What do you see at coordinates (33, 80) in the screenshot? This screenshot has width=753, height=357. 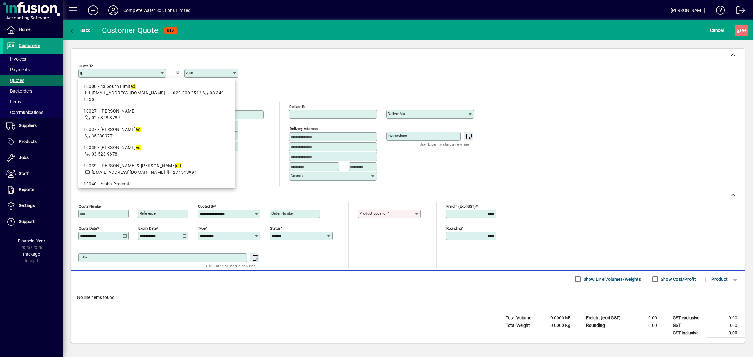 I see `a: Quotes` at bounding box center [33, 80].